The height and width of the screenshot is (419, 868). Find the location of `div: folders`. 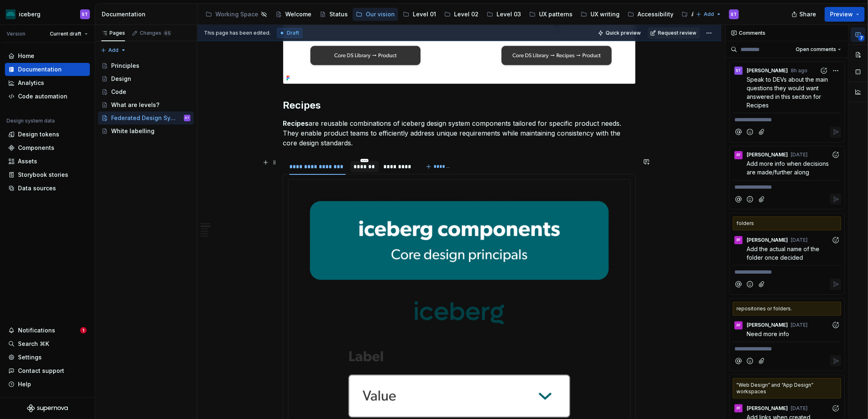

div: folders is located at coordinates (787, 223).